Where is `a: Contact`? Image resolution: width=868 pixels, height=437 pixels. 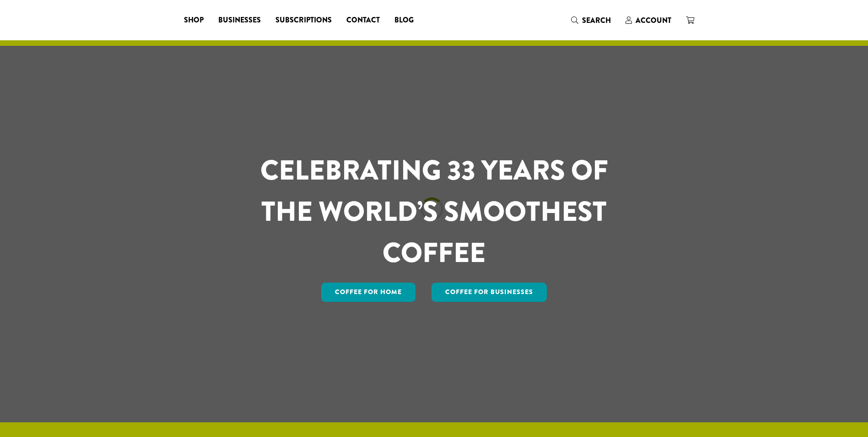
a: Contact is located at coordinates (363, 21).